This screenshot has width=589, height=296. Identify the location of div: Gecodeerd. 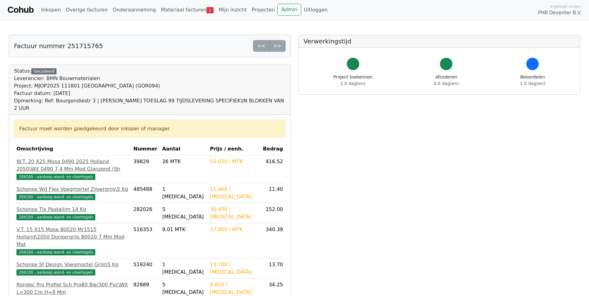
(44, 71).